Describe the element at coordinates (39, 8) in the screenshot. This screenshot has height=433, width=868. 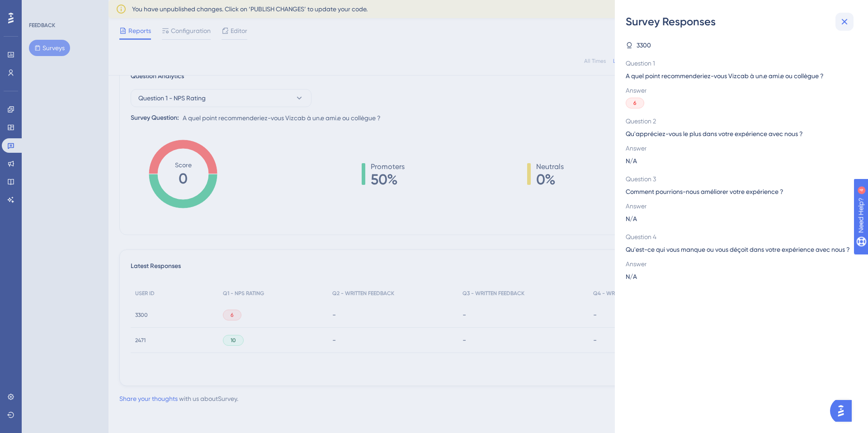
I see `span: Need Help?` at that location.